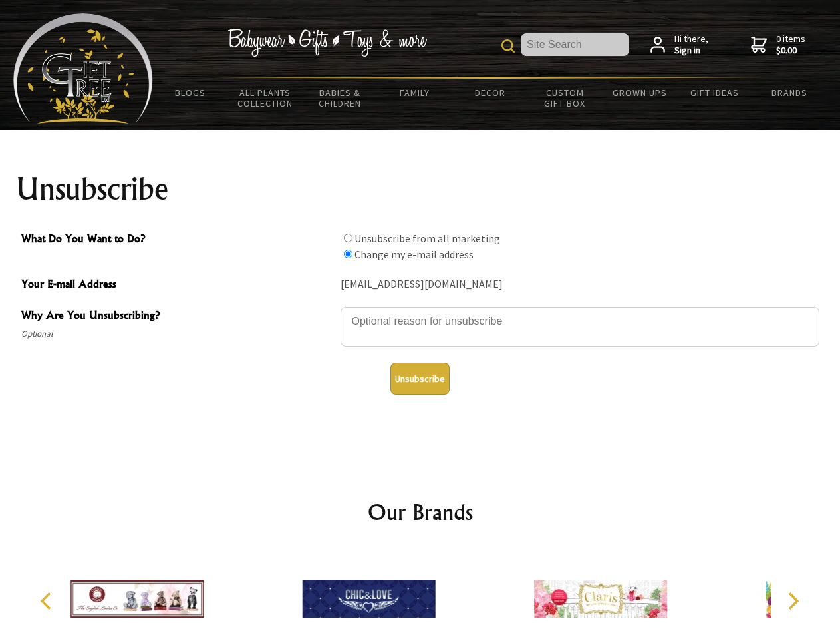 The width and height of the screenshot is (840, 639). Describe the element at coordinates (791, 44) in the screenshot. I see `span: 0 items` at that location.